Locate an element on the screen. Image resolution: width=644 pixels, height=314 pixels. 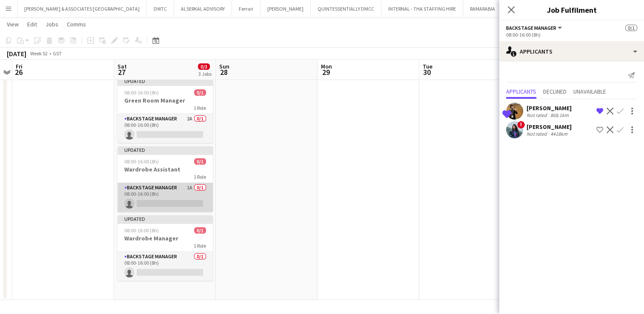
app-job-card: Updated08:00-16:00 (8h)0/1Wardrobe Manager1 RoleBackstage Manager0/108:00-16:00 (8h) is located at coordinates (165, 248).